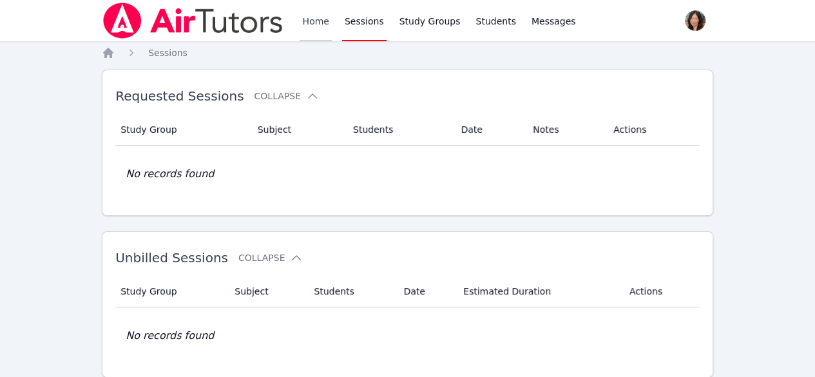 Image resolution: width=815 pixels, height=377 pixels. I want to click on span: Messages, so click(553, 21).